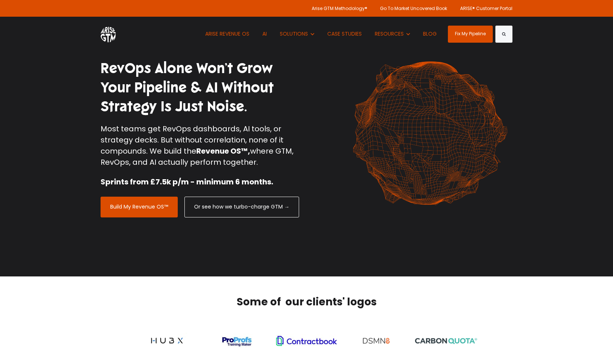 The height and width of the screenshot is (364, 613). Describe the element at coordinates (237, 340) in the screenshot. I see `img: proprofs training maker` at that location.